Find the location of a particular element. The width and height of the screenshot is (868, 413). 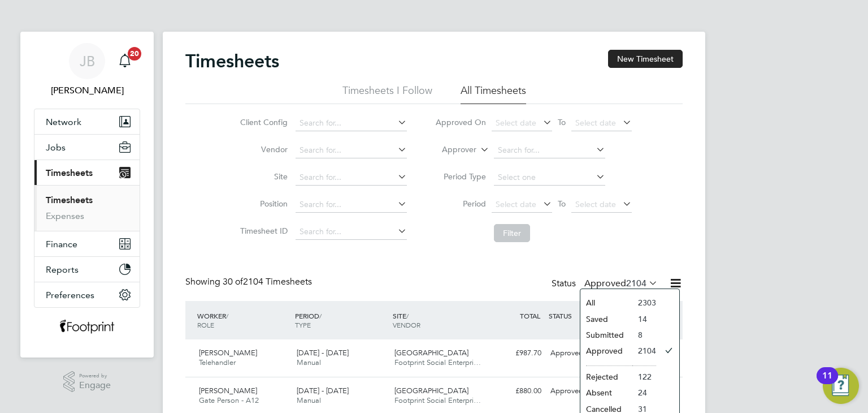

span: 2104 is located at coordinates (637, 283).